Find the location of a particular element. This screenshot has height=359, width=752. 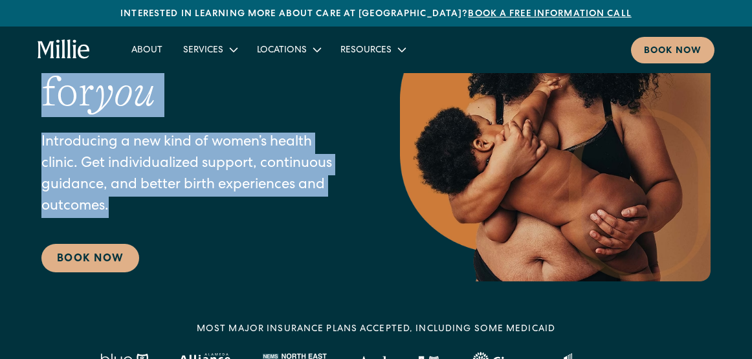

a: Book now is located at coordinates (673, 50).